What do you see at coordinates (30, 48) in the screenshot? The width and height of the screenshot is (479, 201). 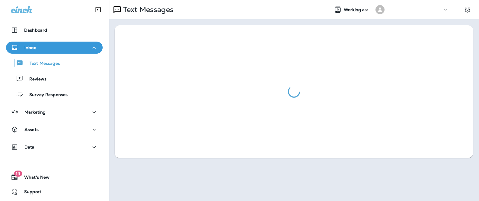 I see `p: Inbox` at bounding box center [30, 48].